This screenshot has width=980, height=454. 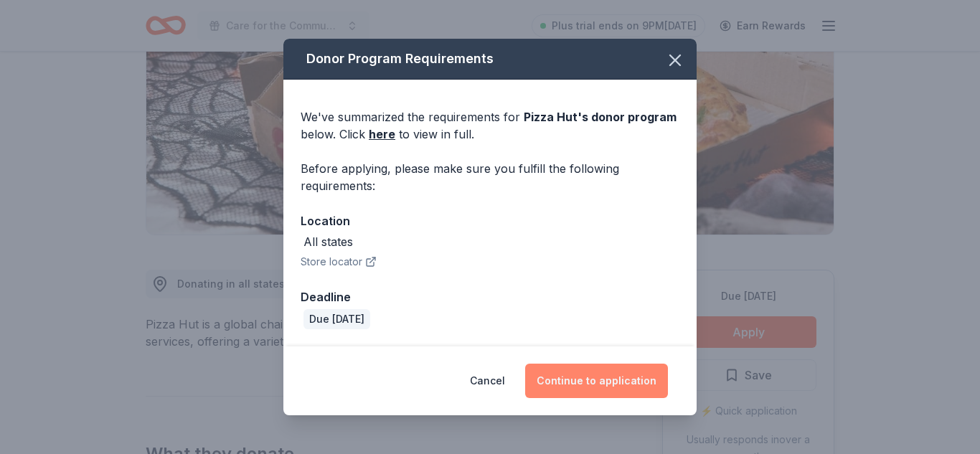 What do you see at coordinates (490, 221) in the screenshot?
I see `div: Location` at bounding box center [490, 221].